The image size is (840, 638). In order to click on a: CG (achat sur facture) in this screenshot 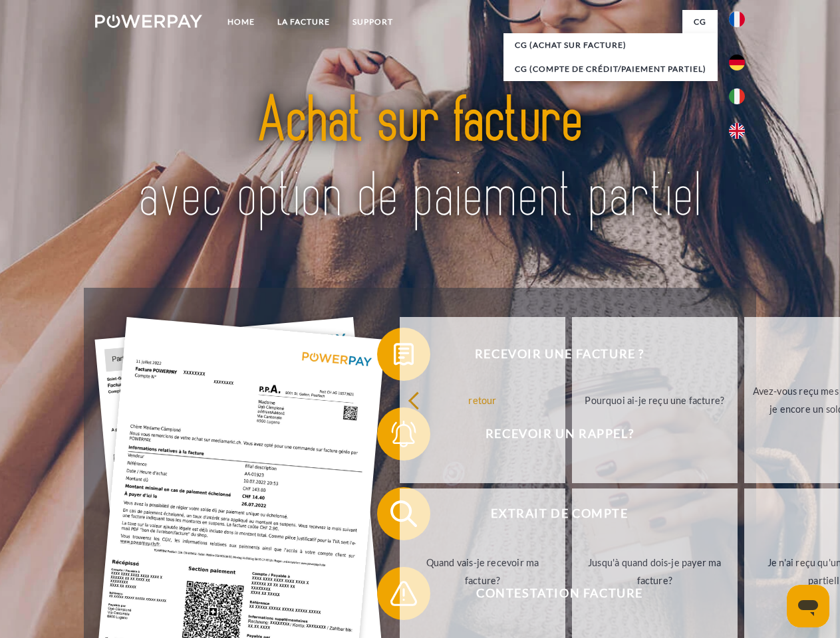, I will do `click(610, 45)`.